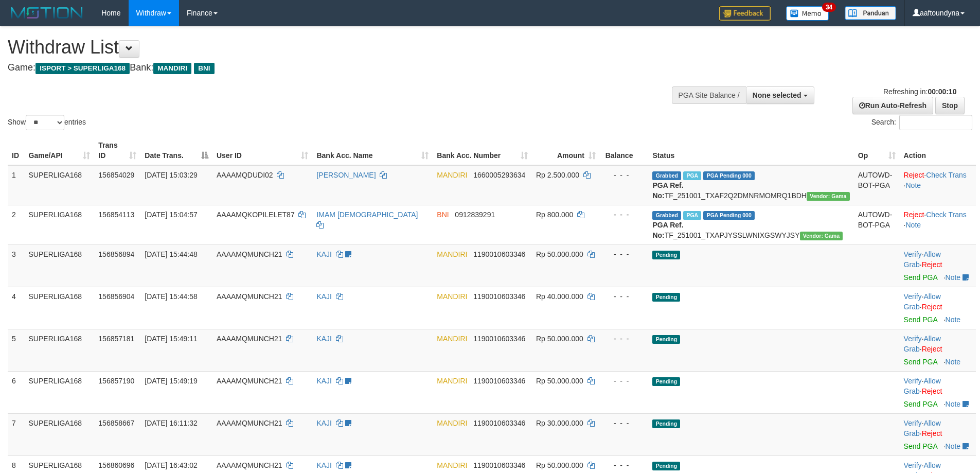  What do you see at coordinates (116, 254) in the screenshot?
I see `span: 156856894` at bounding box center [116, 254].